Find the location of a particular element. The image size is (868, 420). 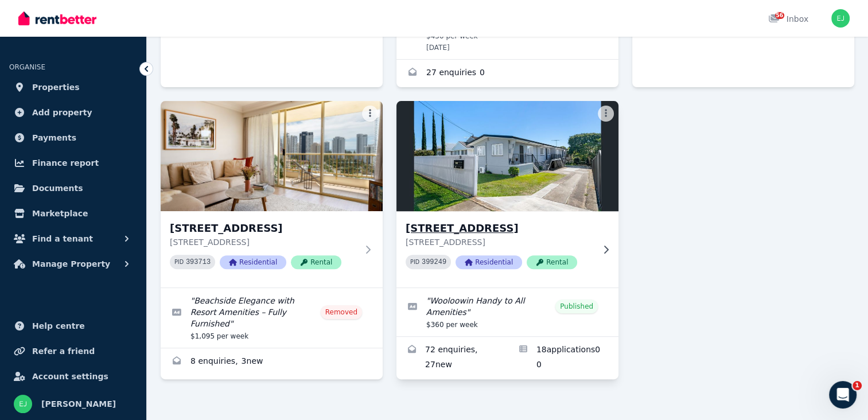

span: Refer a friend is located at coordinates (63, 351).